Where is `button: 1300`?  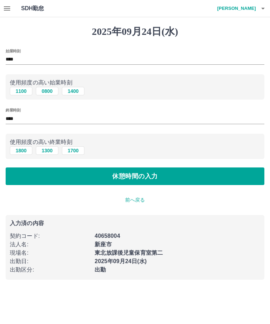
button: 1300 is located at coordinates (47, 150).